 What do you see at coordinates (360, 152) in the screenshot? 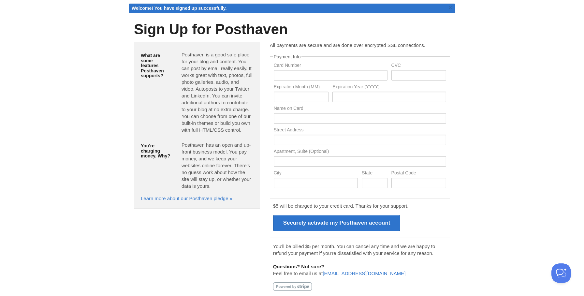
I see `label: Apartment, Suite (Optional)` at bounding box center [360, 152].